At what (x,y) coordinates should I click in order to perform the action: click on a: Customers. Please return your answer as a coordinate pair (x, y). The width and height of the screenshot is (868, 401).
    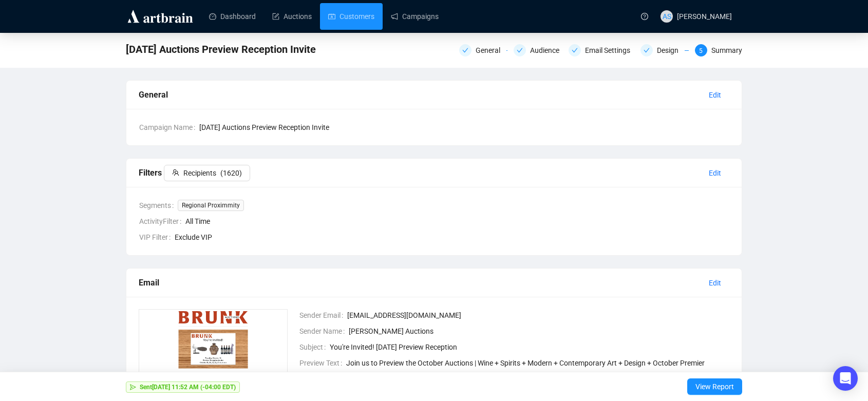
    Looking at the image, I should click on (352, 16).